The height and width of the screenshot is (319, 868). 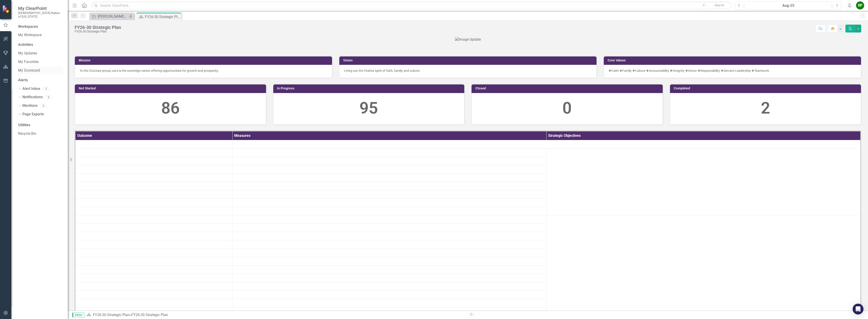 I want to click on span: Search, so click(x=719, y=5).